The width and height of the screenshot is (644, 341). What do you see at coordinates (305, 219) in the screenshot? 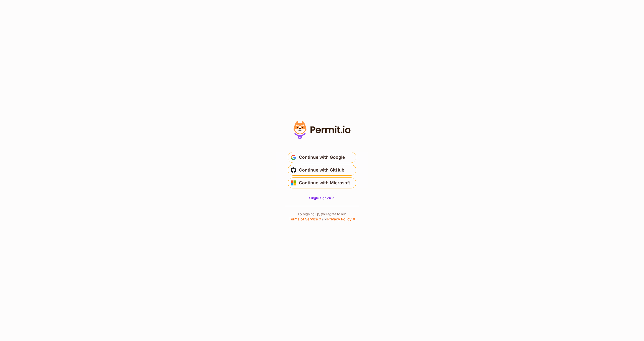
I see `a: Terms of Service ↗` at bounding box center [305, 219].